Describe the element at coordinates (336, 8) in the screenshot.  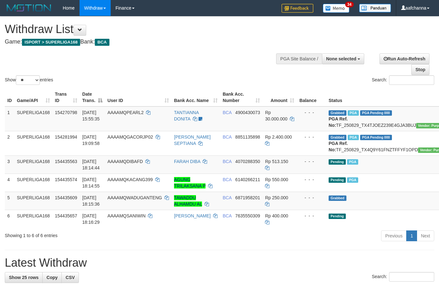
I see `img: Button%20Memo.svg` at that location.